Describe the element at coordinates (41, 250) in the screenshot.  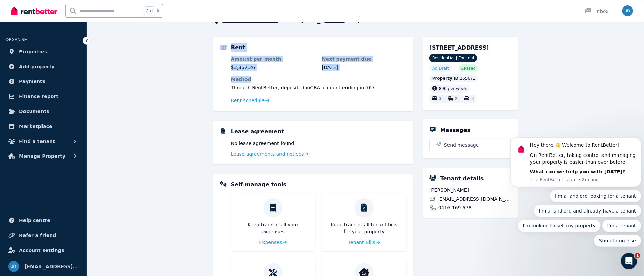
I see `span: Account settings` at that location.